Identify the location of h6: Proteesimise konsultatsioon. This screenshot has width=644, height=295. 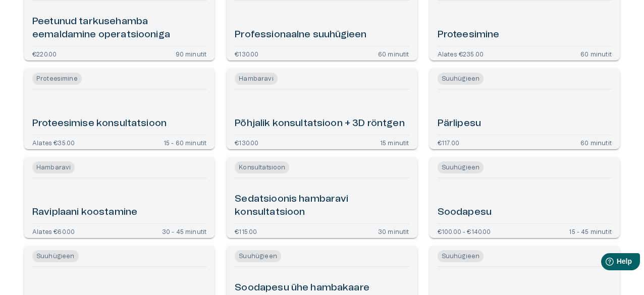
(99, 123).